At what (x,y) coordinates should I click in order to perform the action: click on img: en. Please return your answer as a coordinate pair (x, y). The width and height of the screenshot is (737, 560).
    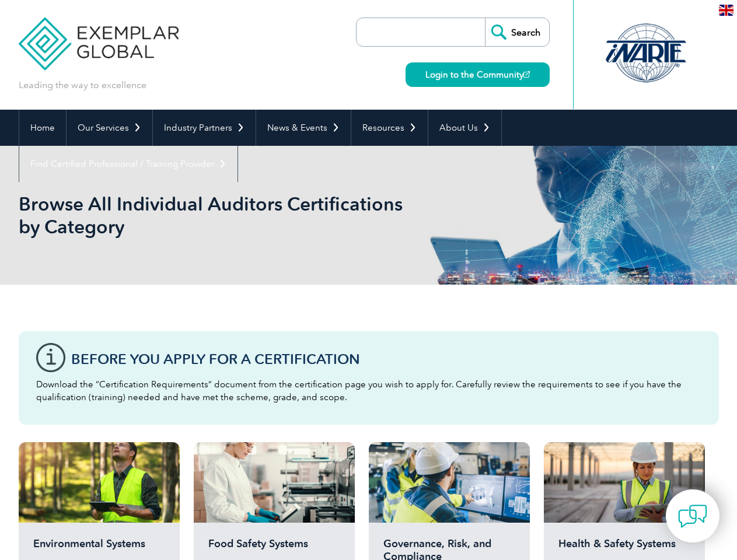
    Looking at the image, I should click on (726, 10).